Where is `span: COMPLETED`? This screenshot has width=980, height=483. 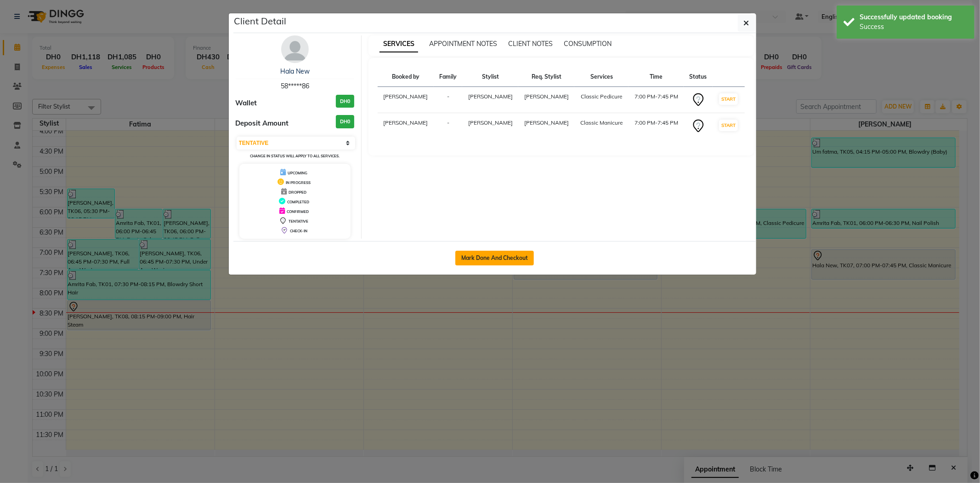 span: COMPLETED is located at coordinates (298, 202).